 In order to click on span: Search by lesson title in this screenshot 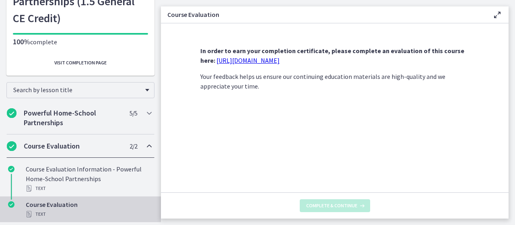, I will do `click(77, 90)`.